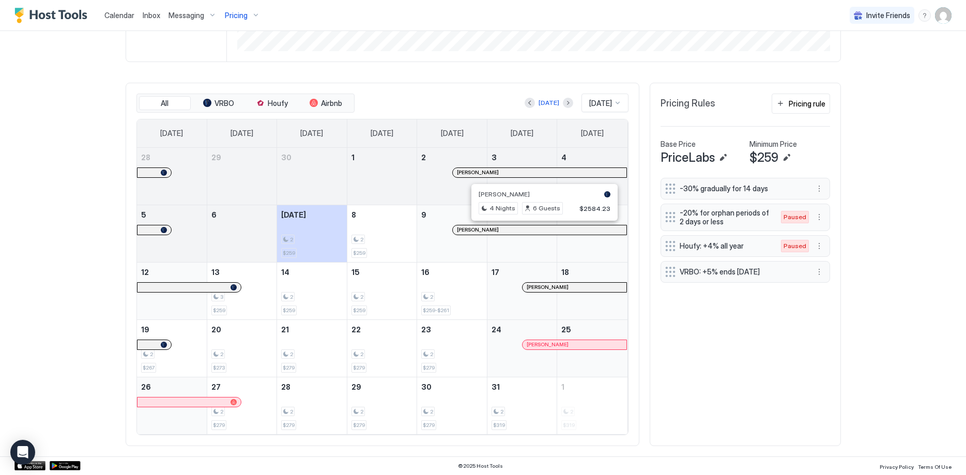 The width and height of the screenshot is (966, 475). What do you see at coordinates (312, 133) in the screenshot?
I see `a: Tuesday` at bounding box center [312, 133].